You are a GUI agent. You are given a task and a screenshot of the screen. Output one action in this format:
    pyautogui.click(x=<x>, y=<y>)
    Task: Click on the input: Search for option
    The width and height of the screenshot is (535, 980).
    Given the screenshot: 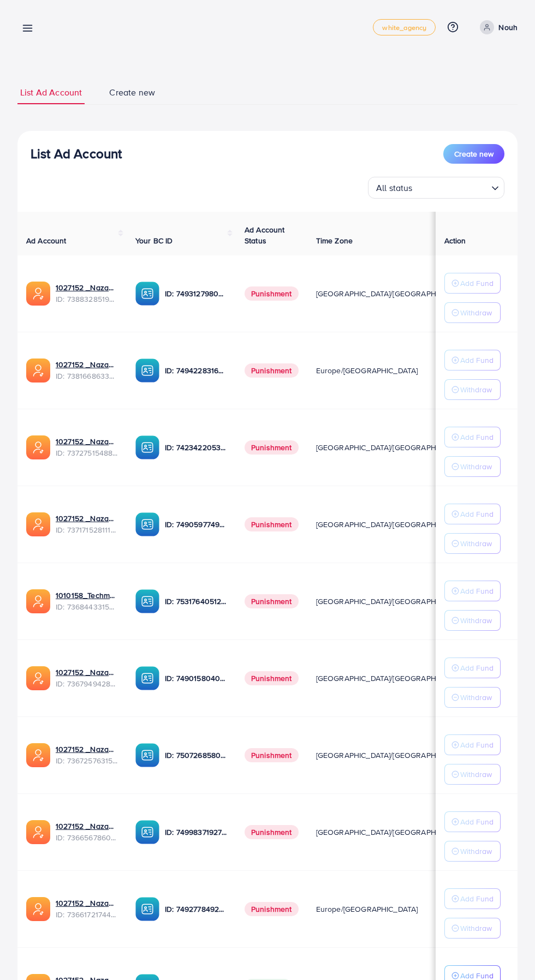 What is the action you would take?
    pyautogui.click(x=451, y=187)
    